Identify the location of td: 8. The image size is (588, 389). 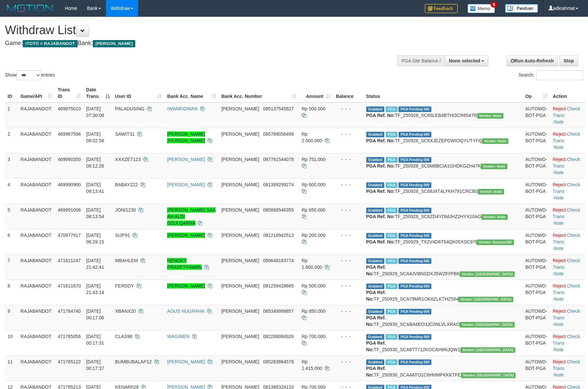
(11, 292).